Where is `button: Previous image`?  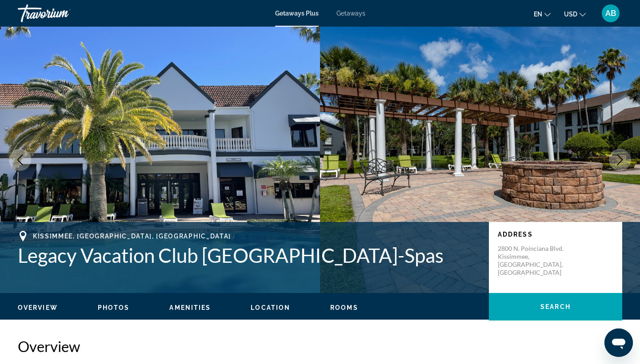
button: Previous image is located at coordinates (20, 160).